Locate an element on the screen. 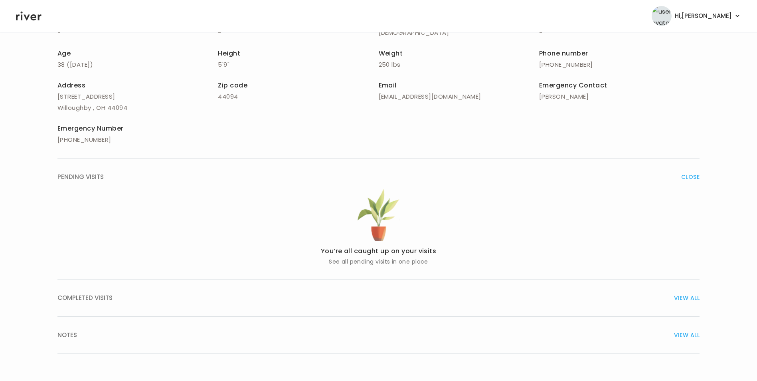  p: See all pending visits in one place is located at coordinates (379, 262).